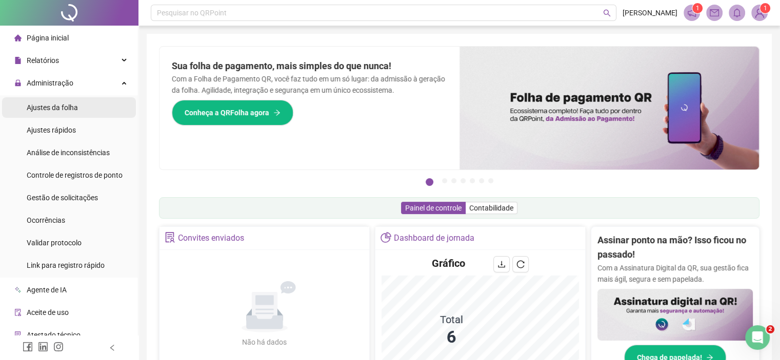 The height and width of the screenshot is (360, 780). Describe the element at coordinates (48, 313) in the screenshot. I see `span: Aceite de uso` at that location.